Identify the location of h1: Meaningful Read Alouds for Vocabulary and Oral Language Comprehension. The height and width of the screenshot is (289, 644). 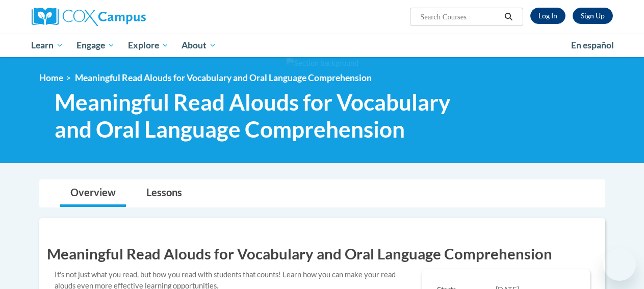
(322, 254).